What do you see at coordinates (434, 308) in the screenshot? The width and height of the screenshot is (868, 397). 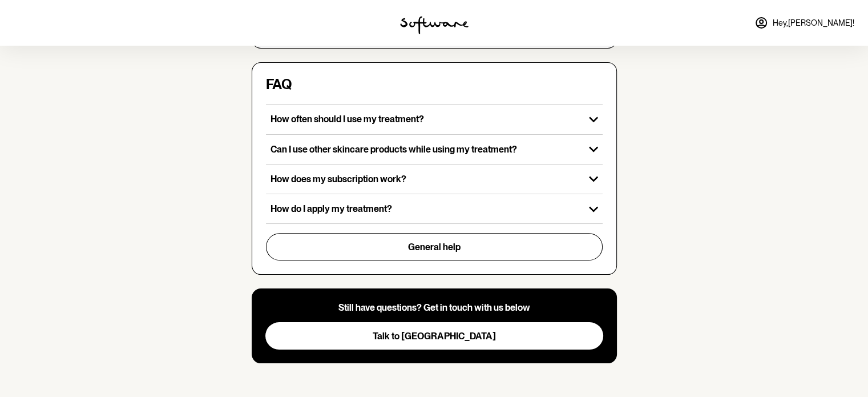 I see `p: Still have questions? Get in touch with us below` at bounding box center [434, 308].